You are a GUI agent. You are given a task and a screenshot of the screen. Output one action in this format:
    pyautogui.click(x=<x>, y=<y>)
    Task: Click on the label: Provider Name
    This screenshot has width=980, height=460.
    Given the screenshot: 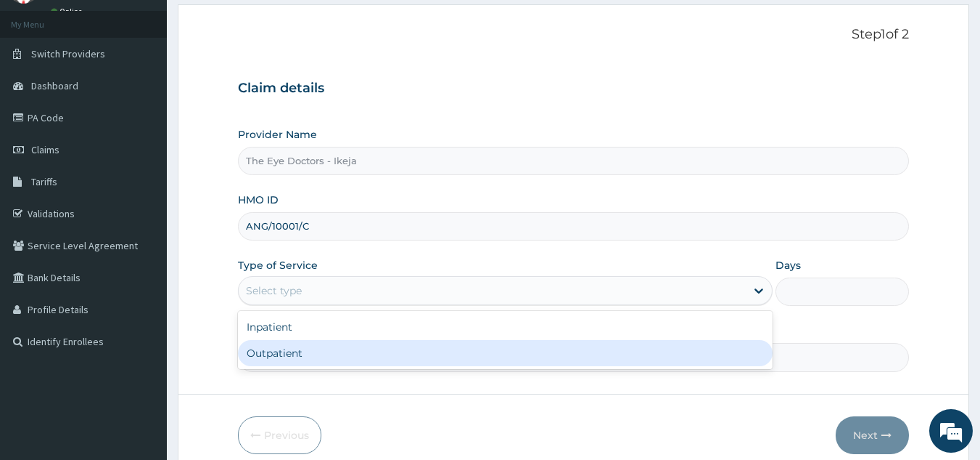 What is the action you would take?
    pyautogui.click(x=277, y=134)
    